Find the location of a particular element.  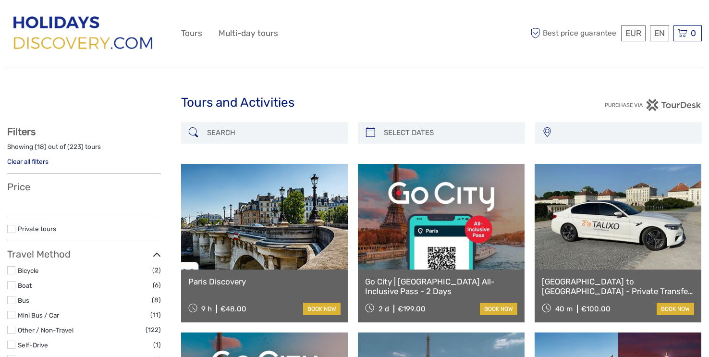

a: Self-Drive is located at coordinates (33, 345).